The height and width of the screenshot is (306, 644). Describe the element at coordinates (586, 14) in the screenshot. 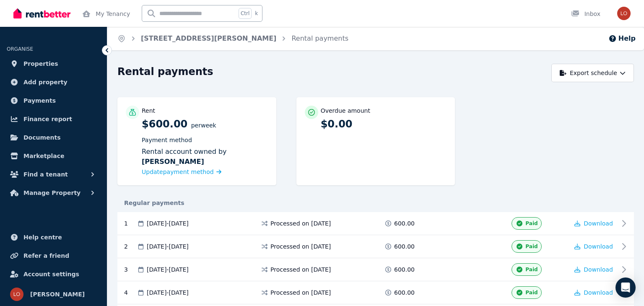

I see `div: Inbox` at that location.